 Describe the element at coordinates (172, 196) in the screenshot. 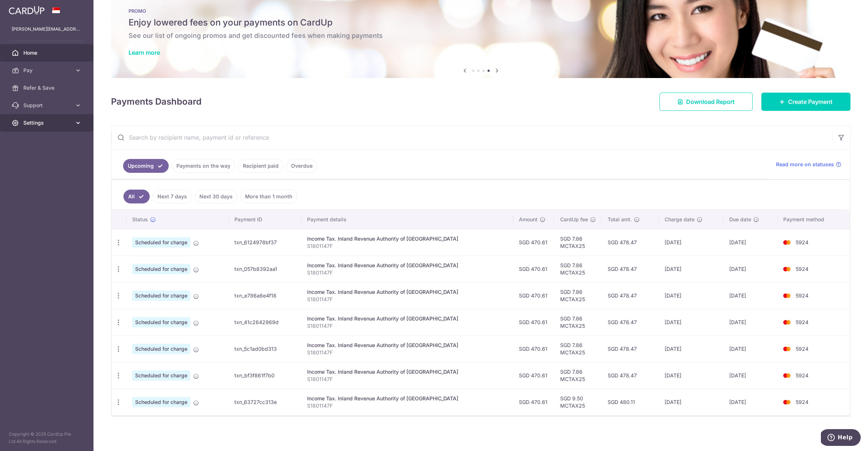

I see `a: Next 7 days` at that location.